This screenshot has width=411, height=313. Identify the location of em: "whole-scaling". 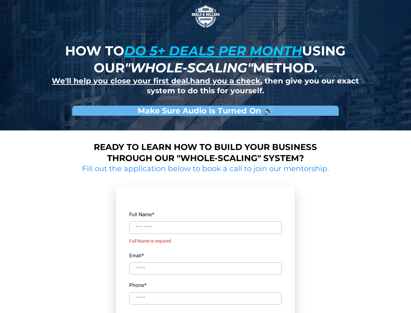
(189, 67).